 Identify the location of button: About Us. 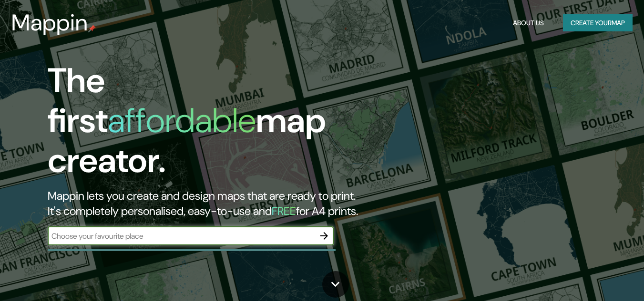
(528, 23).